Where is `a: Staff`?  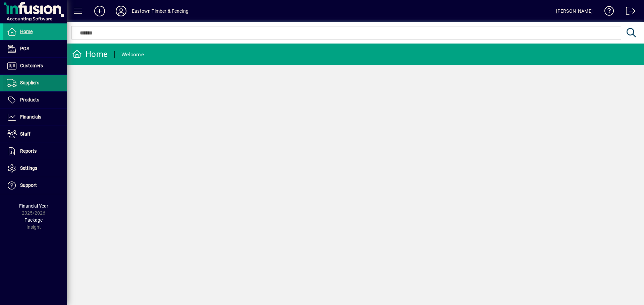
a: Staff is located at coordinates (35, 134).